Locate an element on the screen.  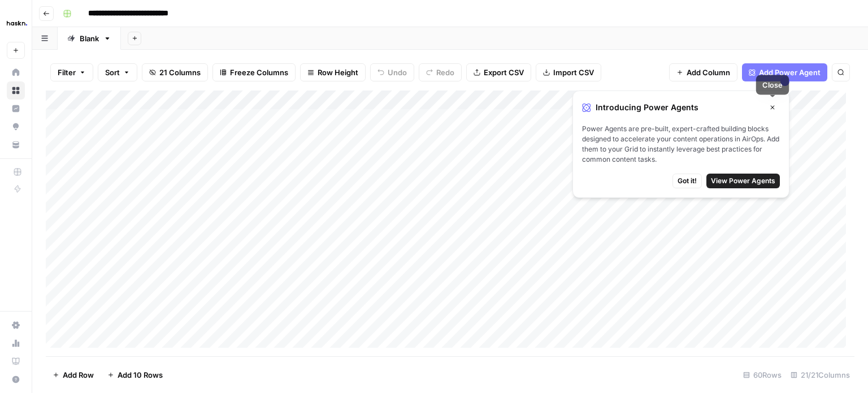
span: Add 10 Rows is located at coordinates (140, 375).